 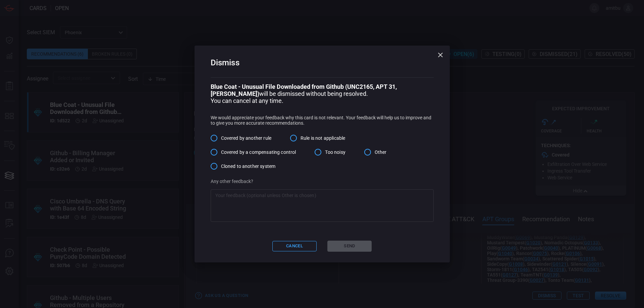 What do you see at coordinates (246, 138) in the screenshot?
I see `span: Covered by another rule` at bounding box center [246, 138].